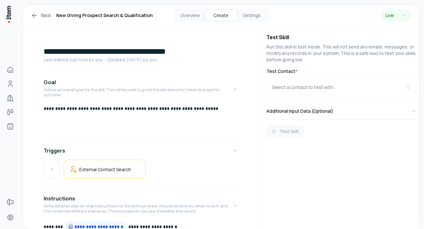 Image resolution: width=424 pixels, height=229 pixels. I want to click on button: Additional Input Data (Optional), so click(341, 111).